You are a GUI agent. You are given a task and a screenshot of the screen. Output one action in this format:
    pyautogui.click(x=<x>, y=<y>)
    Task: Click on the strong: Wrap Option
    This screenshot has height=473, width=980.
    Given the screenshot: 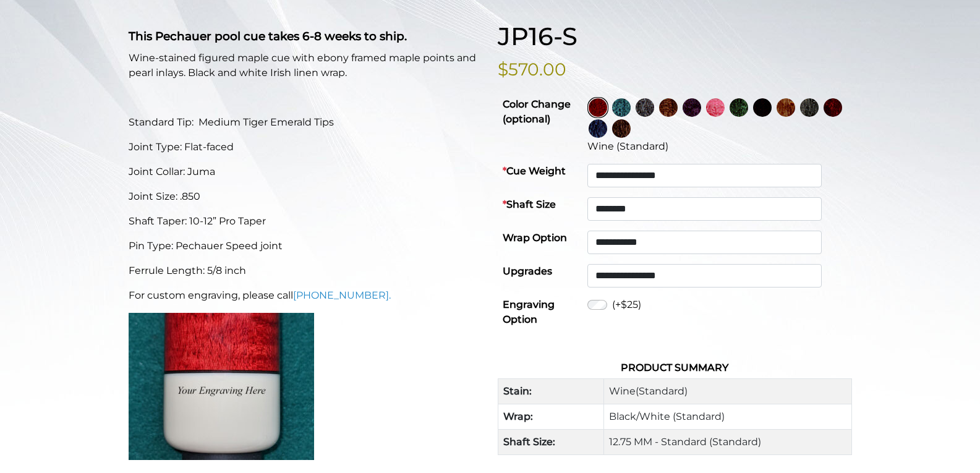 What is the action you would take?
    pyautogui.click(x=535, y=237)
    